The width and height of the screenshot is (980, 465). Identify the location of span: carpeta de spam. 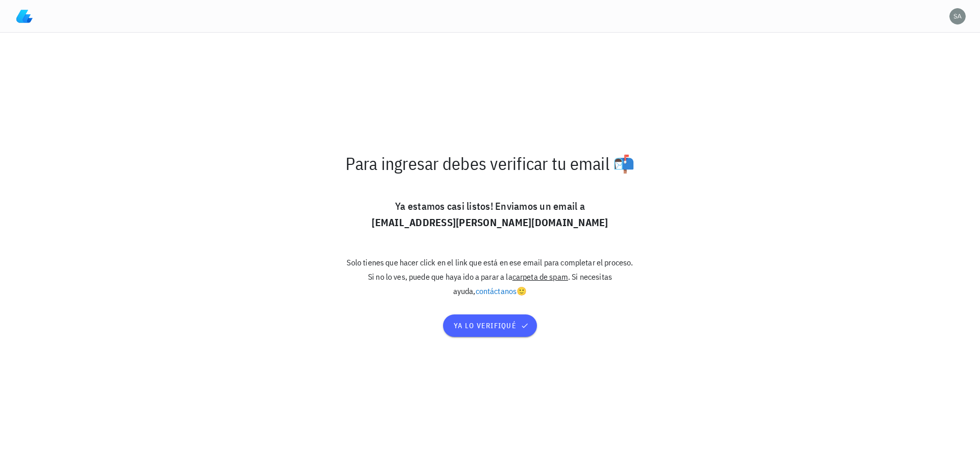
(540, 277).